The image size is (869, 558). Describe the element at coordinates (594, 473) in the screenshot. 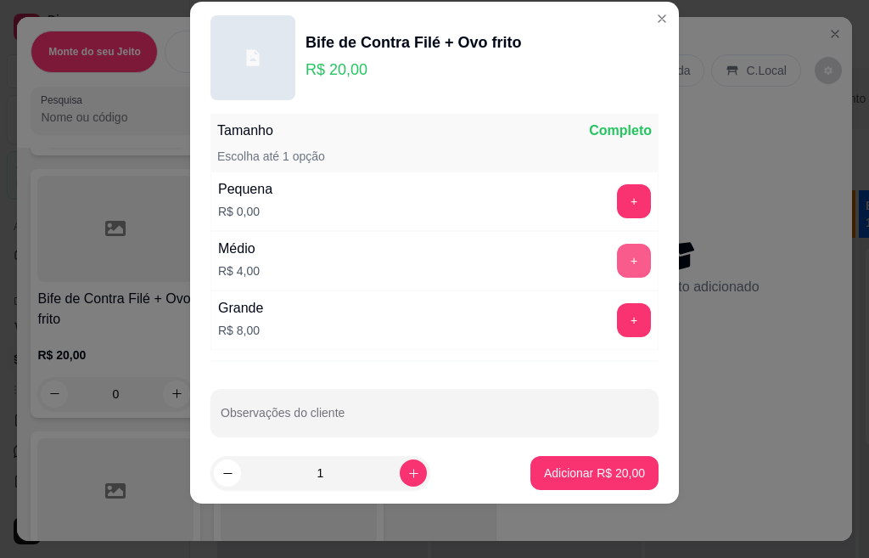

I see `button: Adicionar R$ 20,00` at that location.